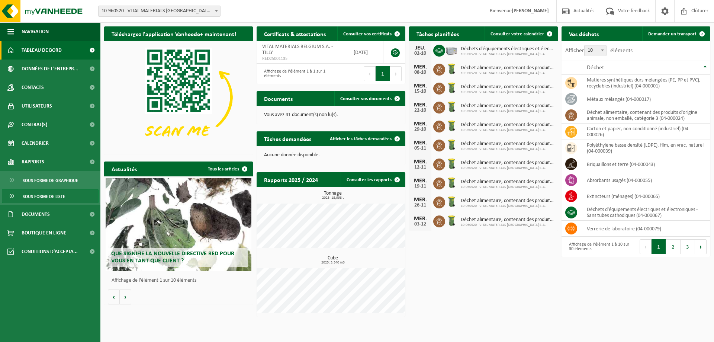 The image size is (714, 342). What do you see at coordinates (179, 224) in the screenshot?
I see `a: Que signifie la nouvelle directive RED pour vous en tant que client ?` at bounding box center [179, 224].